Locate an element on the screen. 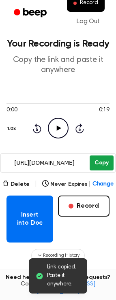 The image size is (116, 300). button: Delete is located at coordinates (16, 184).